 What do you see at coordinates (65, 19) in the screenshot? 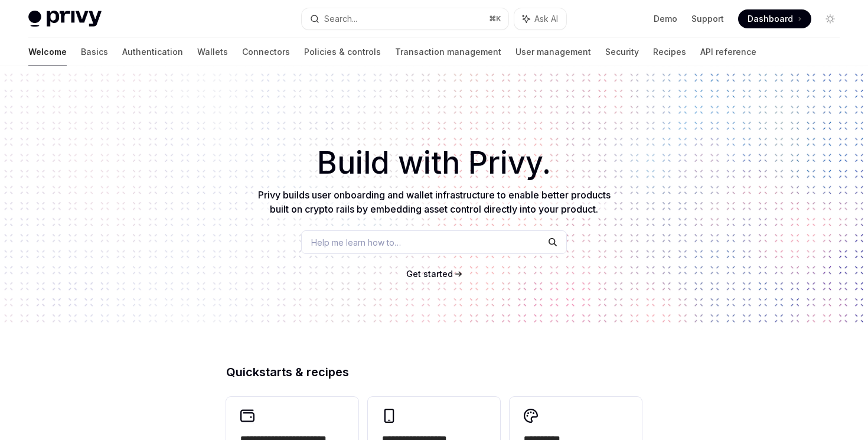
I see `img: light logo` at bounding box center [65, 19].